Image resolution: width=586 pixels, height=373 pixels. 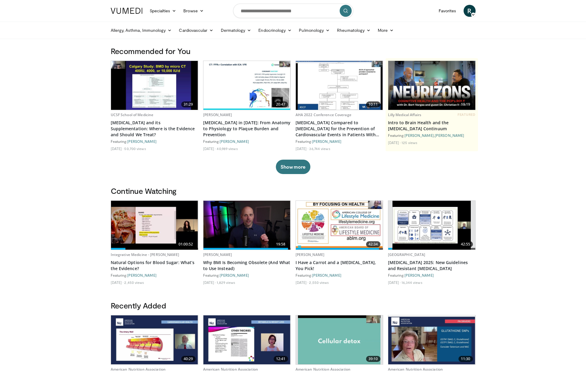 What do you see at coordinates (134, 282) in the screenshot?
I see `li: 2,450 views` at bounding box center [134, 282].